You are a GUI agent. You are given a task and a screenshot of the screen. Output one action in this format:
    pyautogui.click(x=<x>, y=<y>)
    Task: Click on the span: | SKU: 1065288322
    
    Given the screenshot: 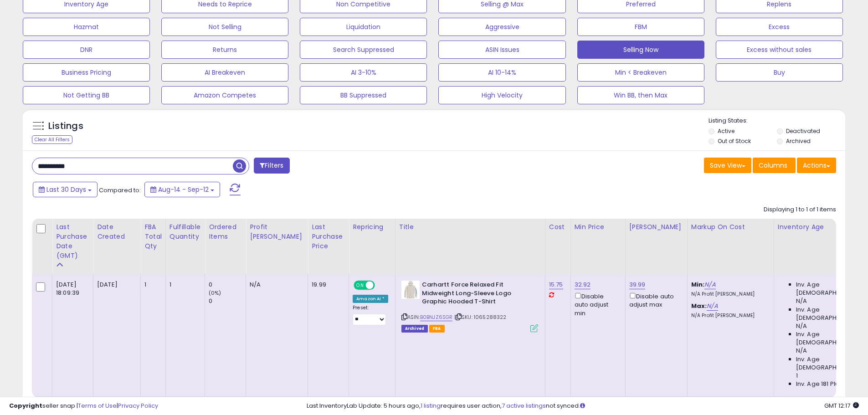 What is the action you would take?
    pyautogui.click(x=480, y=317)
    